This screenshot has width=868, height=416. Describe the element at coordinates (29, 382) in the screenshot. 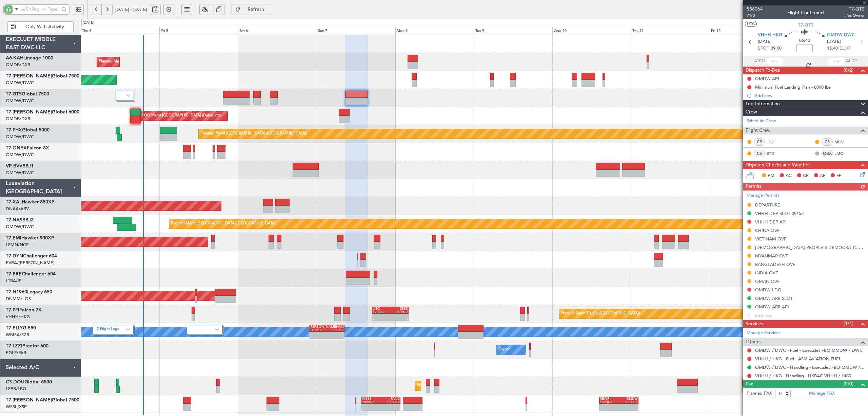

I see `a: CS-DOUGlobal 6500` at that location.